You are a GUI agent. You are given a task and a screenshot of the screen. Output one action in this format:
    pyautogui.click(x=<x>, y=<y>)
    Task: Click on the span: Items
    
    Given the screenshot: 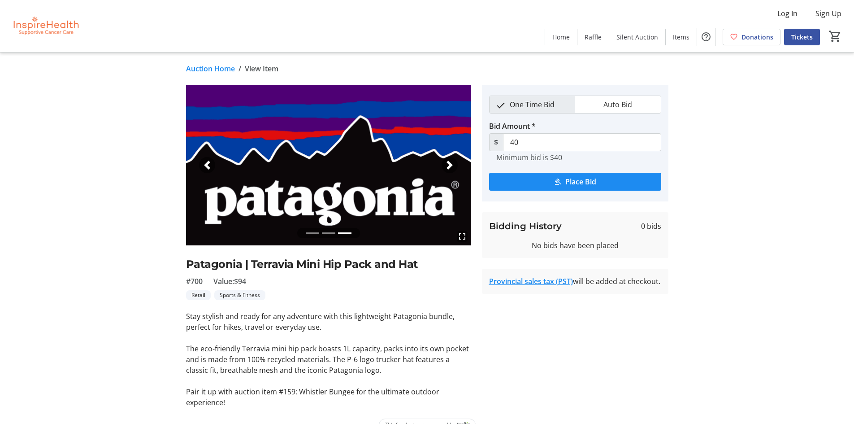 What is the action you would take?
    pyautogui.click(x=681, y=37)
    